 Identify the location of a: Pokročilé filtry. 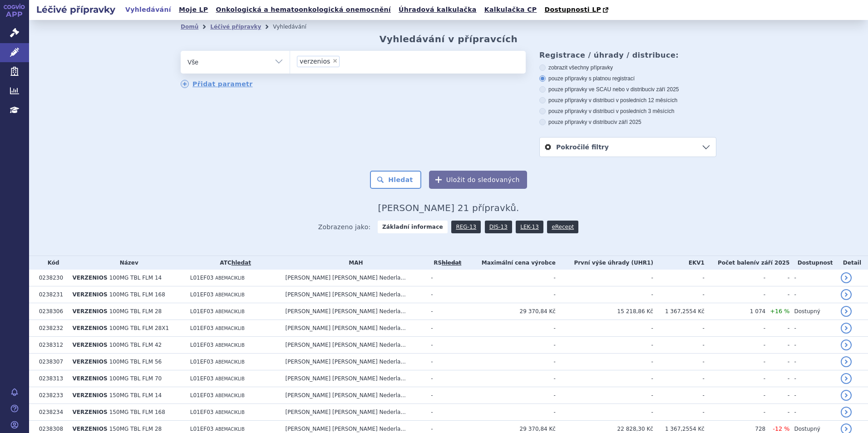
(628, 147).